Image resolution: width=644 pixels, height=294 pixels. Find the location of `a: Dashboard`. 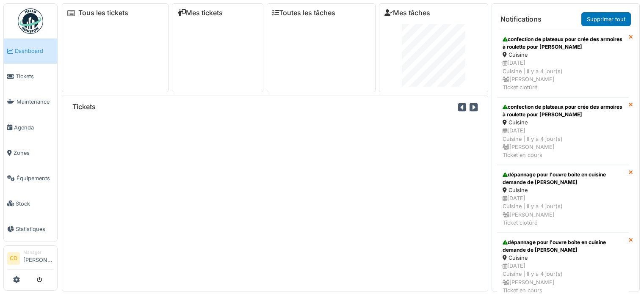

a: Dashboard is located at coordinates (31, 51).